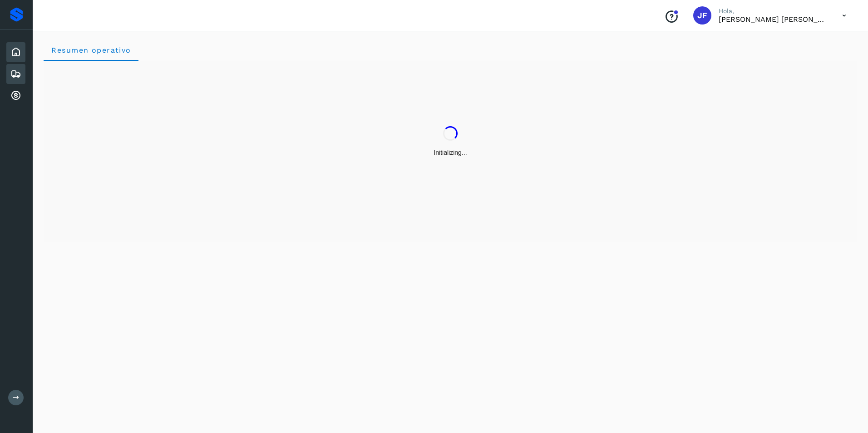 The image size is (868, 433). Describe the element at coordinates (773, 19) in the screenshot. I see `p: JOSE FUENTES HERNANDEZ` at that location.